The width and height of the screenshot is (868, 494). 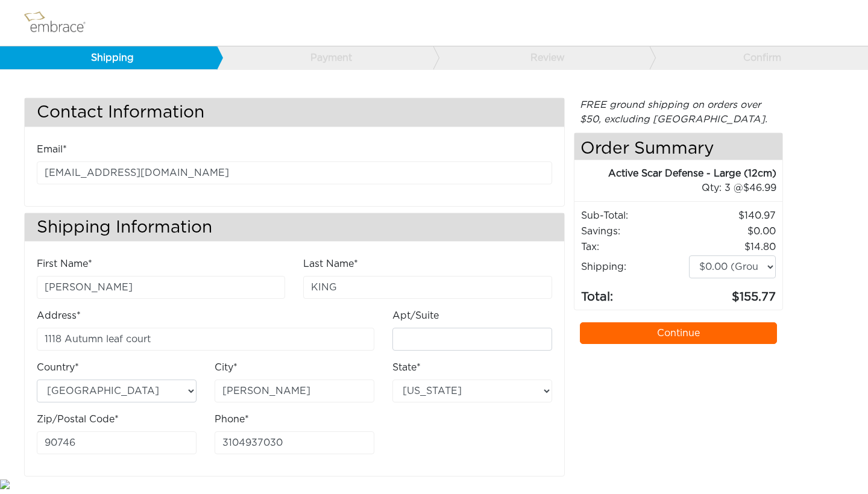 I want to click on td: Shipping:, so click(x=634, y=267).